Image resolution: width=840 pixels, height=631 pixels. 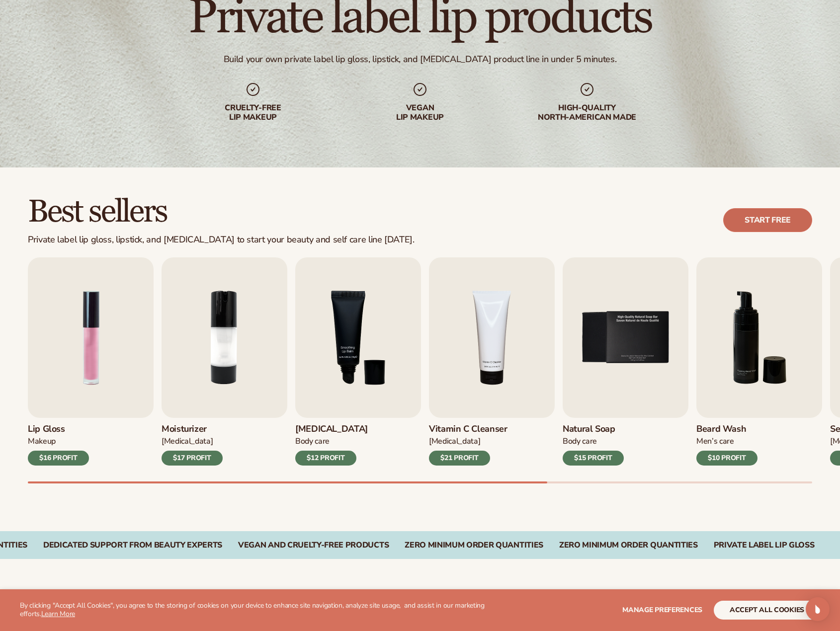 What do you see at coordinates (357, 361) in the screenshot?
I see `a: 3 / 9` at bounding box center [357, 361].